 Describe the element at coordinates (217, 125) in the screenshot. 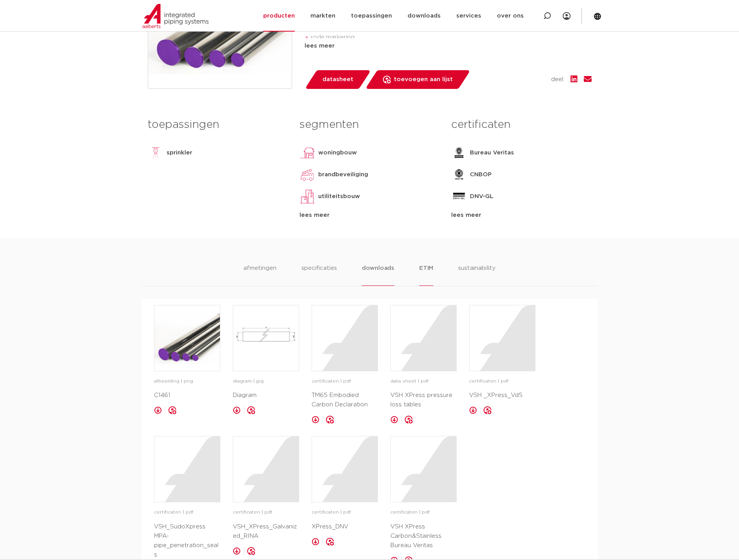

I see `h3: toepassingen` at that location.